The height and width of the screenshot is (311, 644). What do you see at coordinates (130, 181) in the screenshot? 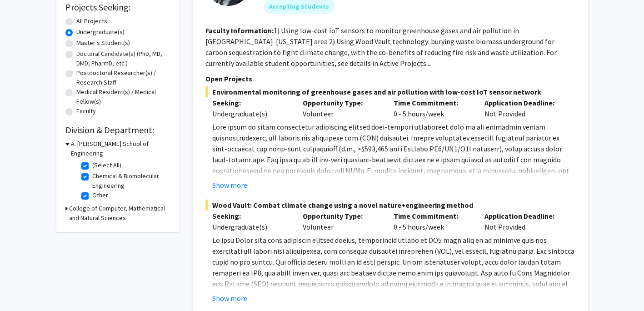
I see `label: Chemical & Biomolecular Engineering` at bounding box center [130, 181].